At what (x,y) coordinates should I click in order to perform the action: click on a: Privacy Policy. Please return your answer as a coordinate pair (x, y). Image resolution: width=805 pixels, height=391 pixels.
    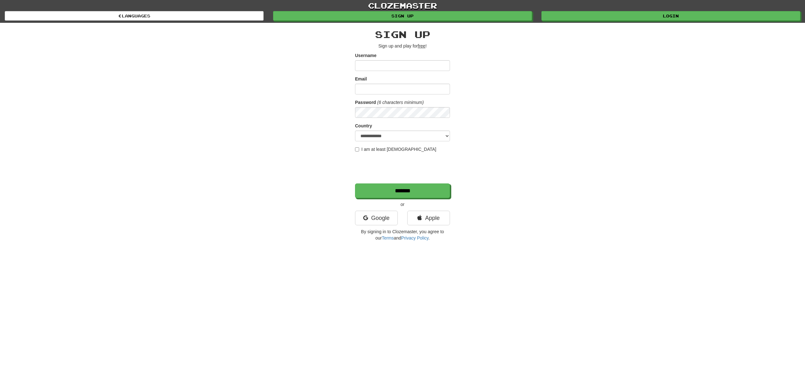
    Looking at the image, I should click on (415, 238).